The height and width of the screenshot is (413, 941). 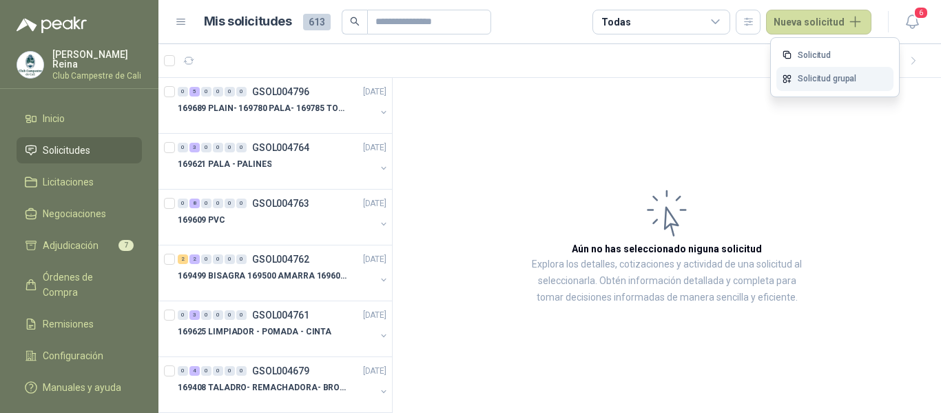 What do you see at coordinates (126, 245) in the screenshot?
I see `span: 7` at bounding box center [126, 245].